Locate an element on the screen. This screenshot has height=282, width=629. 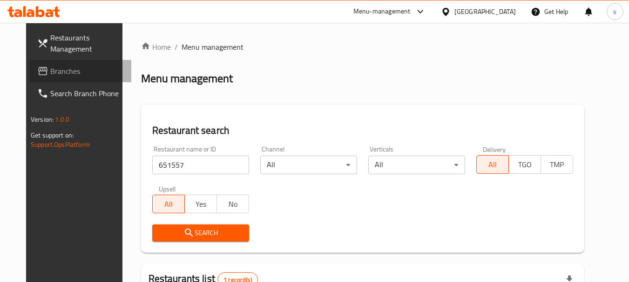
button: TGO is located at coordinates (524, 165).